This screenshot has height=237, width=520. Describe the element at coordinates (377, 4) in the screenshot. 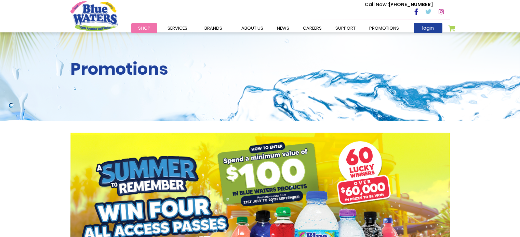

I see `span: Call Now :` at that location.